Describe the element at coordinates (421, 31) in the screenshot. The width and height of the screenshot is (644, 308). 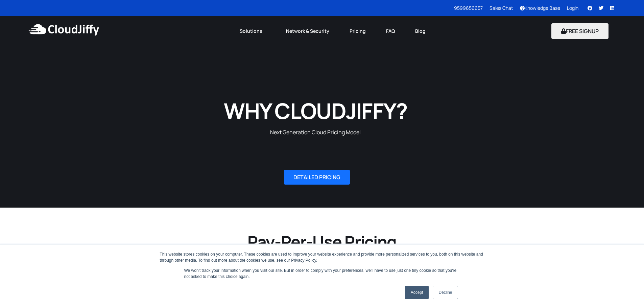
I see `a: Blog` at that location.